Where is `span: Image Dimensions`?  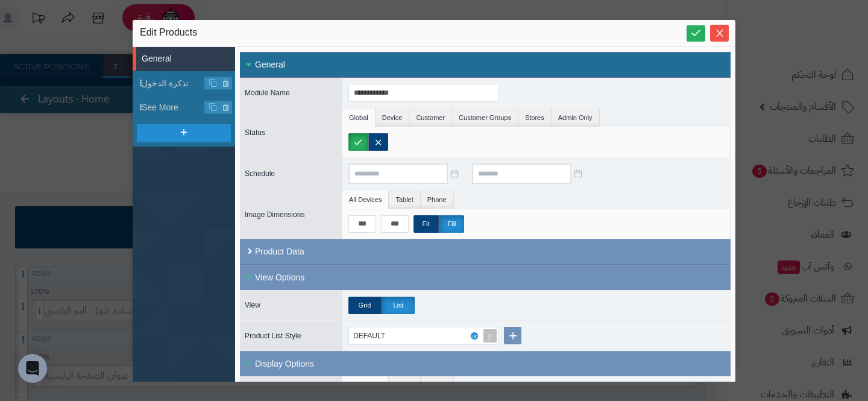
span: Image Dimensions is located at coordinates (274, 215).